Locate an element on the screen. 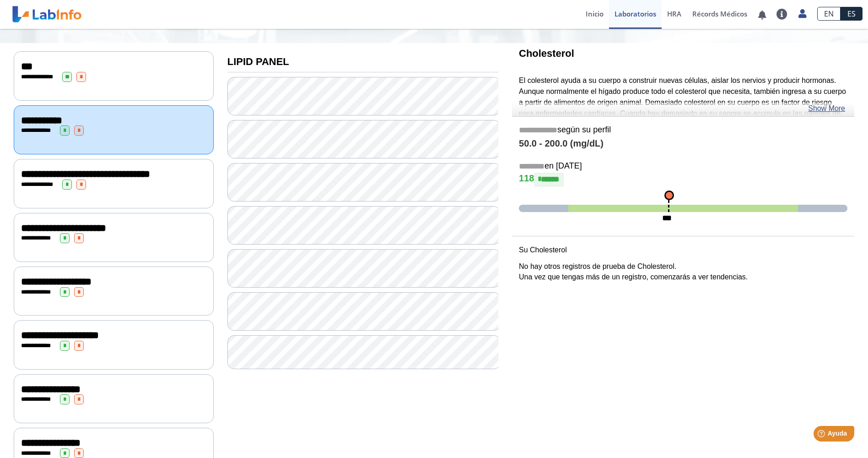 The image size is (868, 458). a: Show More is located at coordinates (826, 108).